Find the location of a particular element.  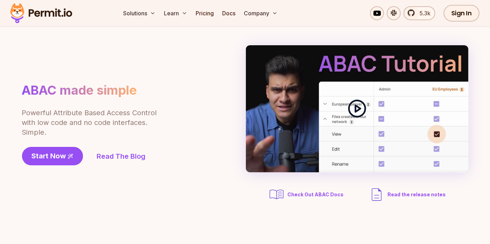

button: Company is located at coordinates (260, 13).